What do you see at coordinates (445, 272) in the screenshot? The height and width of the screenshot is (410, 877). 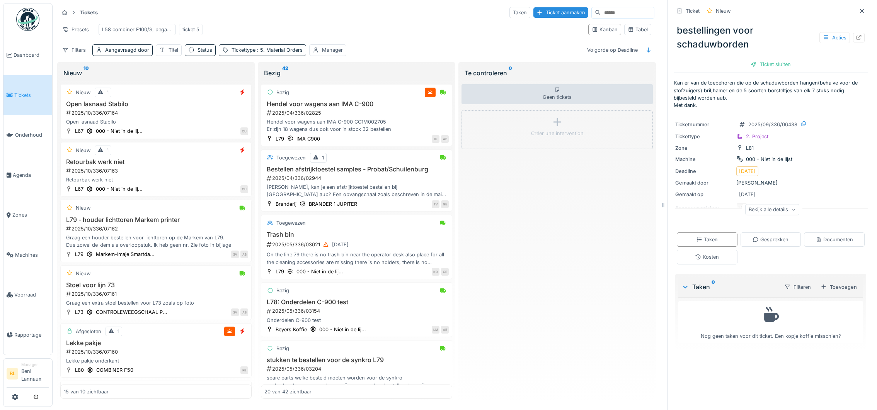 I see `div: GE` at bounding box center [445, 272].